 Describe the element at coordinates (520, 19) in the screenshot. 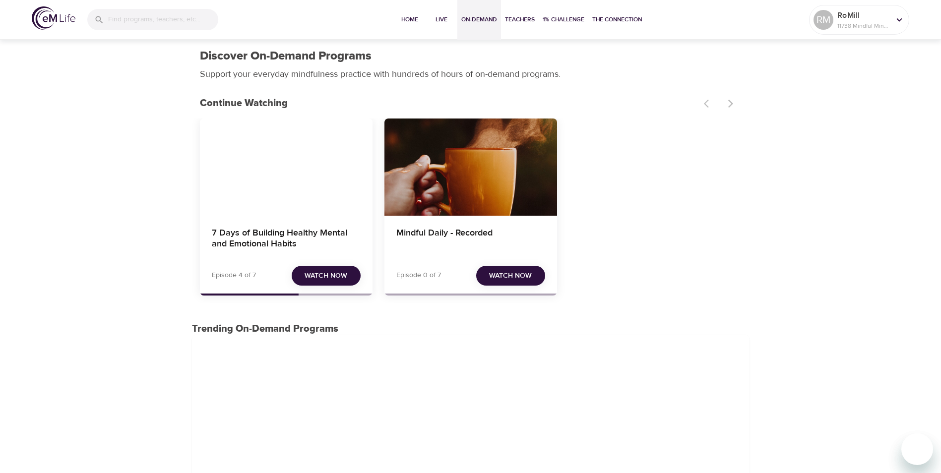

I see `span: Teachers` at that location.